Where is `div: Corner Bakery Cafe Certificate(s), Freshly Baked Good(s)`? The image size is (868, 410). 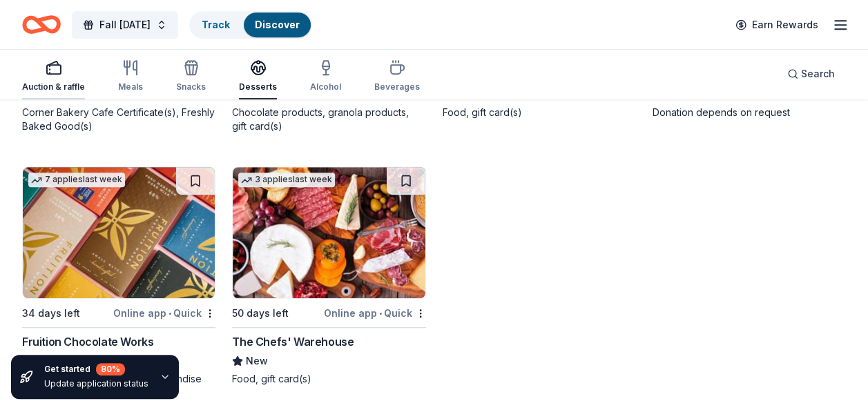
div: Corner Bakery Cafe Certificate(s), Freshly Baked Good(s) is located at coordinates (119, 119).